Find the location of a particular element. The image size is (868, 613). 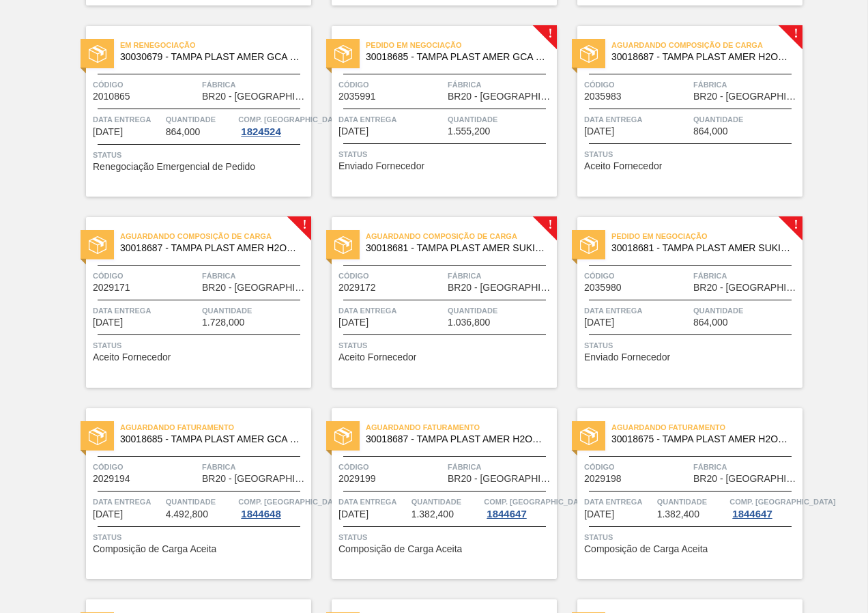

a: !statusAguardando Composição de Carga30018687 - TAMPA PLAST AMER H2OH LIMAO S/LINERCódigo2029171F... is located at coordinates (189, 303).